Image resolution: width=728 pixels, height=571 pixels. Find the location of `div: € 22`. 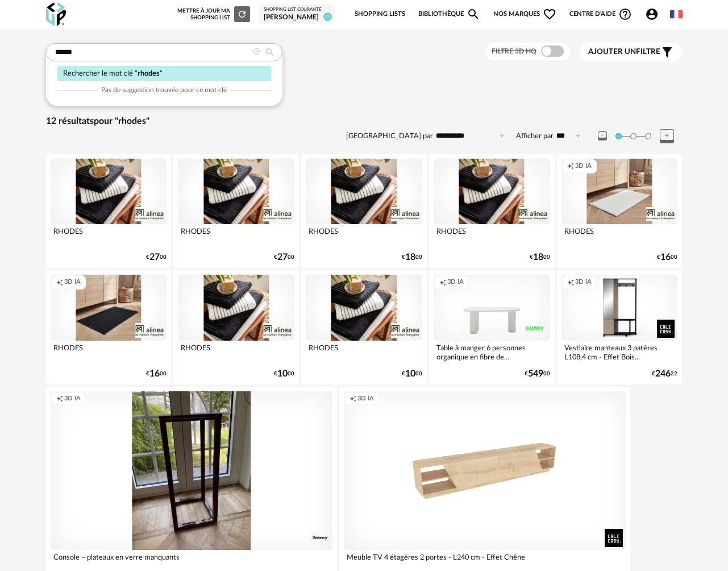

div: € 22 is located at coordinates (664, 374).